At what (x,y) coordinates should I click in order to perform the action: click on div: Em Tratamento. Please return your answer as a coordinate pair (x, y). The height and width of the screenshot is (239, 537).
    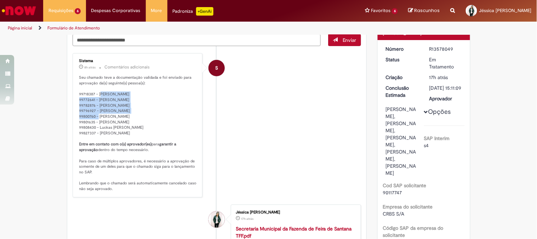
    Looking at the image, I should click on (446, 63).